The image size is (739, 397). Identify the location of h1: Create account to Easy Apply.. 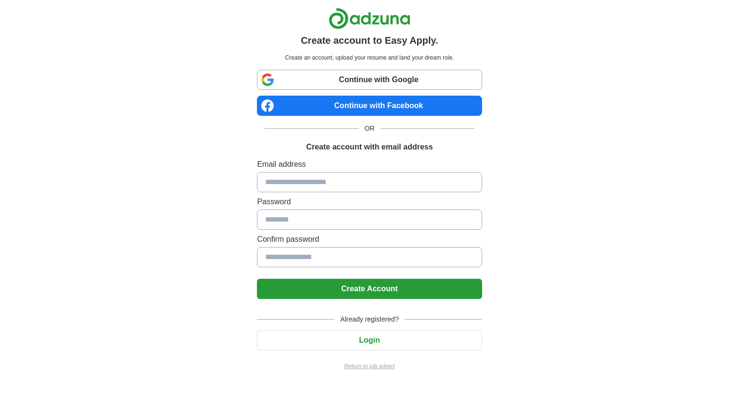
(369, 40).